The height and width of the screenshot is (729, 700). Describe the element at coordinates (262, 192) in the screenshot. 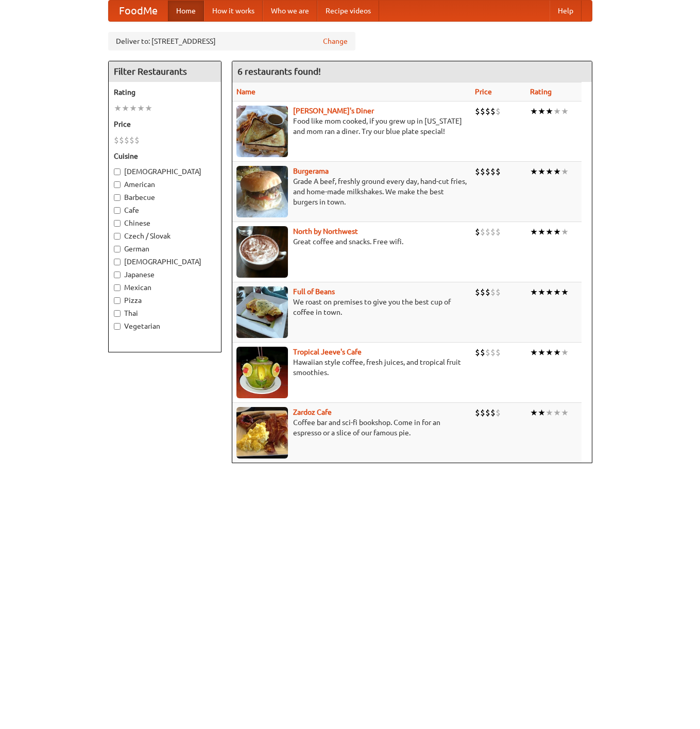

I see `img: burgerama.jpg` at that location.